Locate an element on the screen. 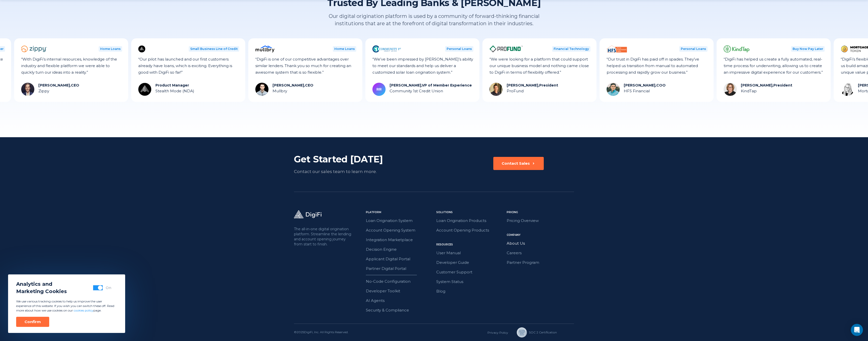 Image resolution: width=868 pixels, height=341 pixels. a: Account Opening System is located at coordinates (400, 230).